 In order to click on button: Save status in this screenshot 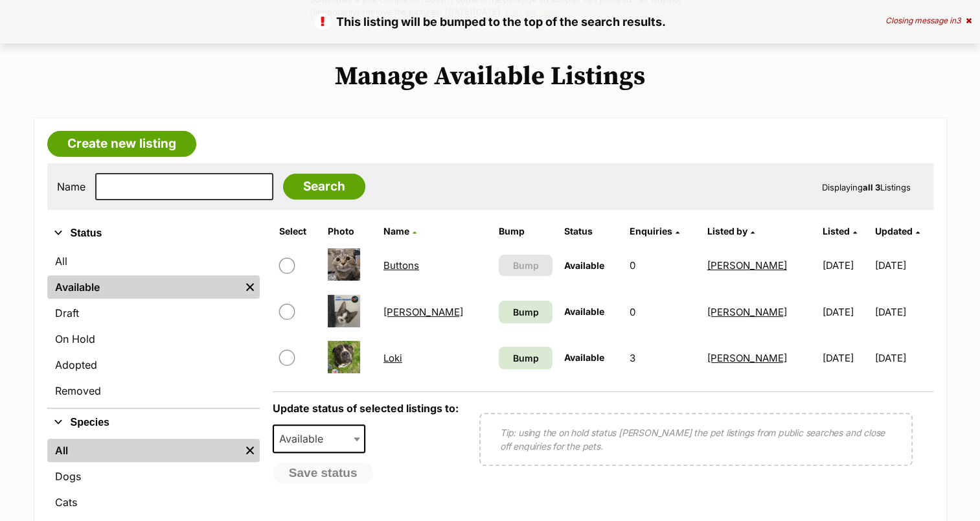, I will do `click(323, 473)`.